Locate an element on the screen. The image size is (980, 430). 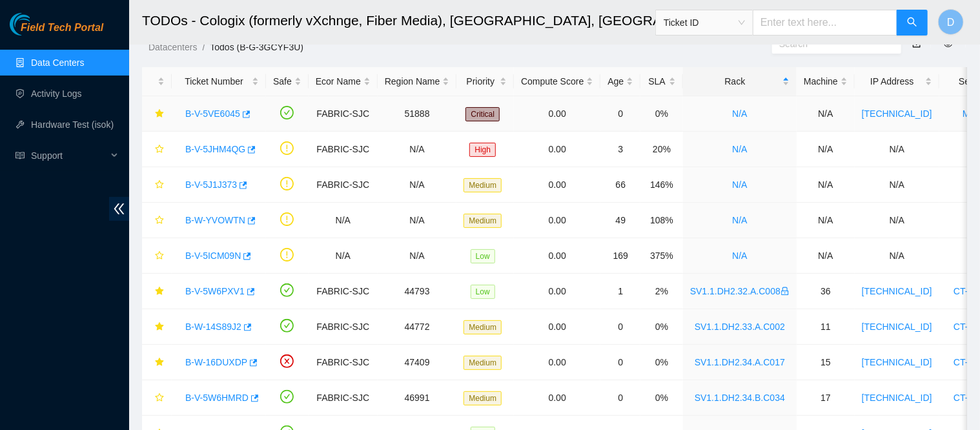
span: Ticket ID is located at coordinates (704, 22).